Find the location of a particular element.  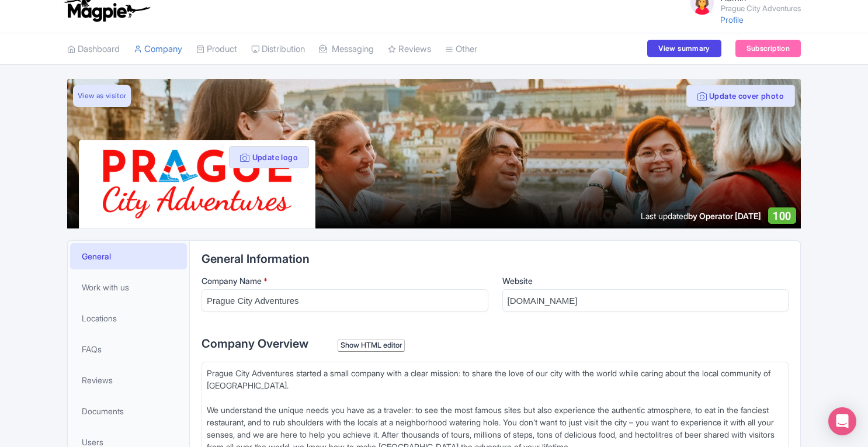

a: Profile is located at coordinates (732, 20).